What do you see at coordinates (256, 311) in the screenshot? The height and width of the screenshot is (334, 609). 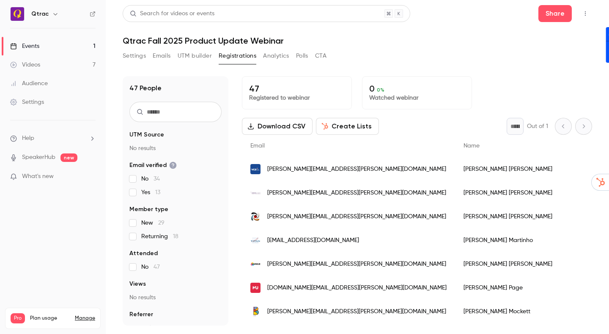 I see `img: burwood.nsw.gov.au` at bounding box center [256, 311].